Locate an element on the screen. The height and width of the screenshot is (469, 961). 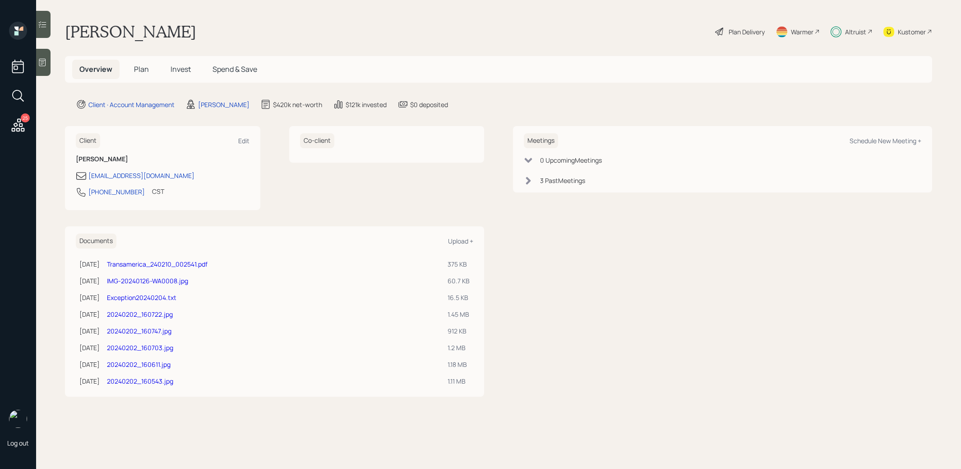
span: Invest is located at coordinates (181, 69).